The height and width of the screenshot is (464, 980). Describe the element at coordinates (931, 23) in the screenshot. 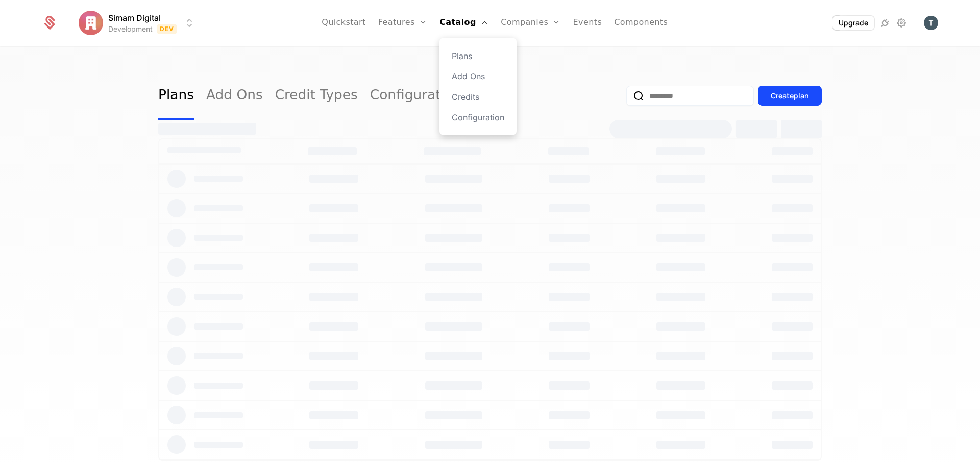

I see `img: Junaid Malik` at that location.